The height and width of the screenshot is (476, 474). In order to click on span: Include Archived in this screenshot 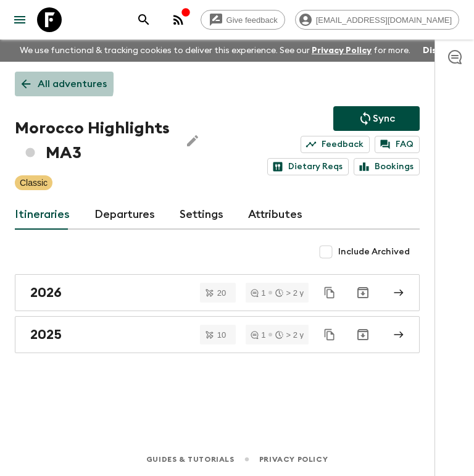, I will do `click(374, 252)`.